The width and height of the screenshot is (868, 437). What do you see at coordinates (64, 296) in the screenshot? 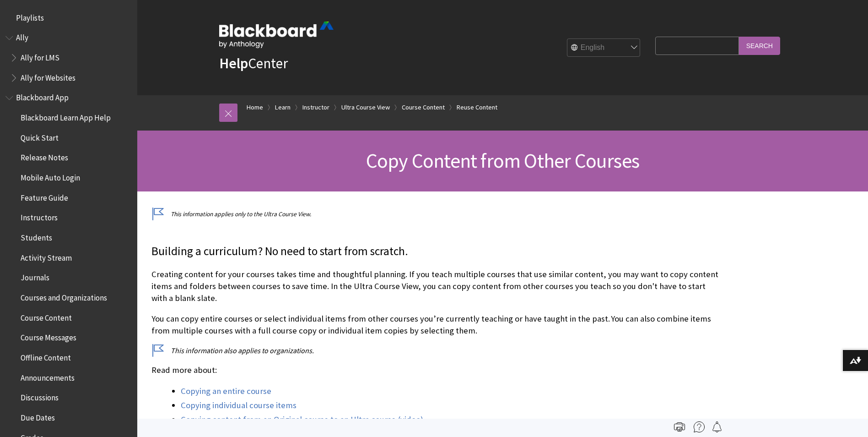
I see `span: Courses and Organizations` at bounding box center [64, 296].